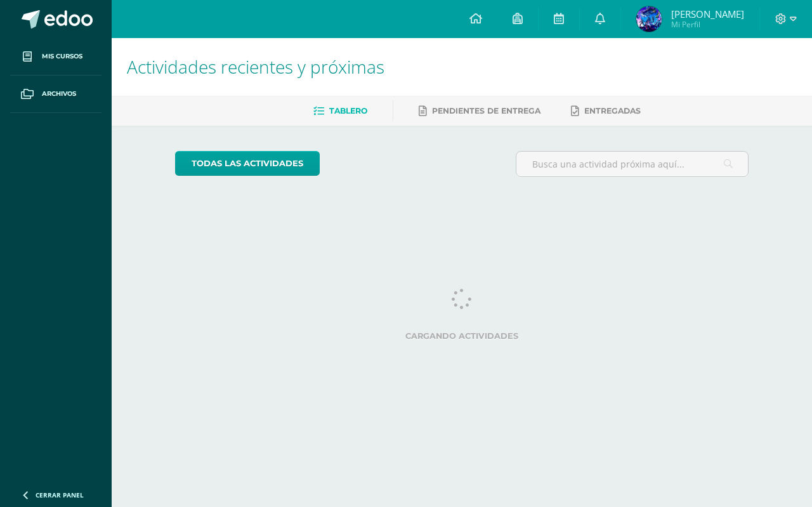 The width and height of the screenshot is (812, 507). I want to click on input: Busca una actividad próxima aquí..., so click(632, 164).